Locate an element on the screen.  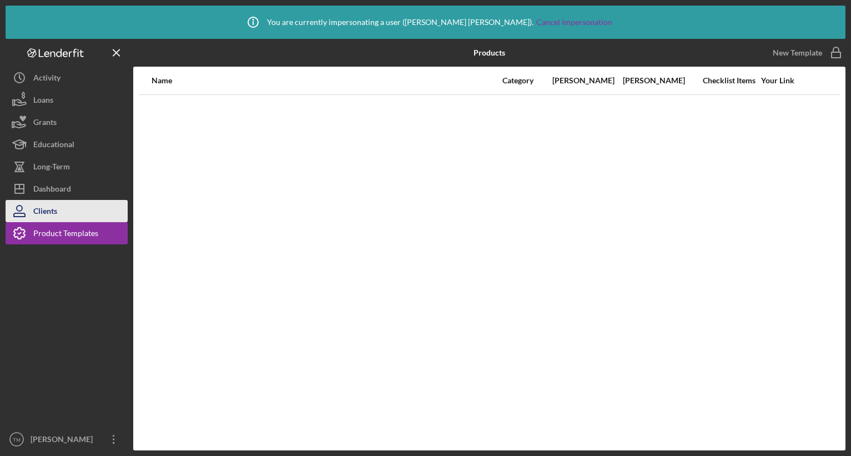
div: Category is located at coordinates (523, 80).